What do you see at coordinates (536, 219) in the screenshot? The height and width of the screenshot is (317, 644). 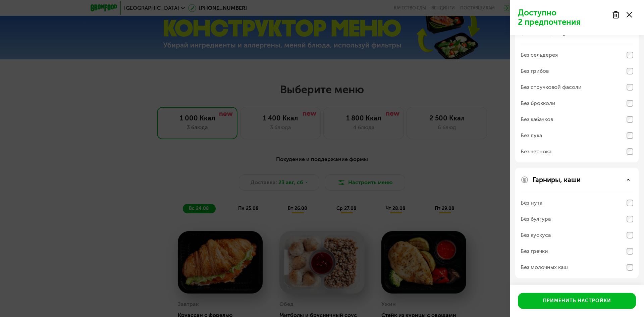 I see `div: Без булгура` at bounding box center [536, 219].